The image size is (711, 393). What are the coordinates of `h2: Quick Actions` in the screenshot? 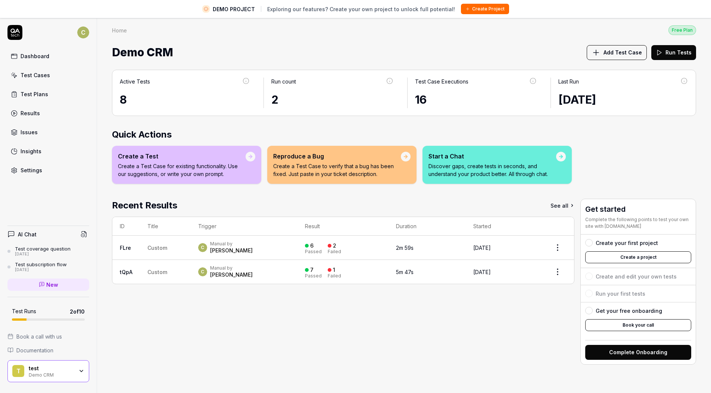 It's located at (404, 135).